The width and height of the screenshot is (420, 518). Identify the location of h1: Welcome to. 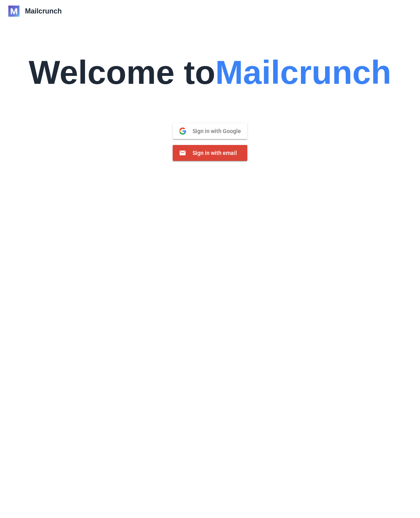
(210, 53).